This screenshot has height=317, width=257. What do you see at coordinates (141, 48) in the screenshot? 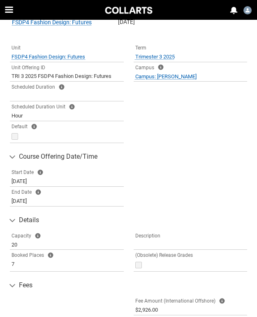
I see `span: Term` at bounding box center [141, 48].